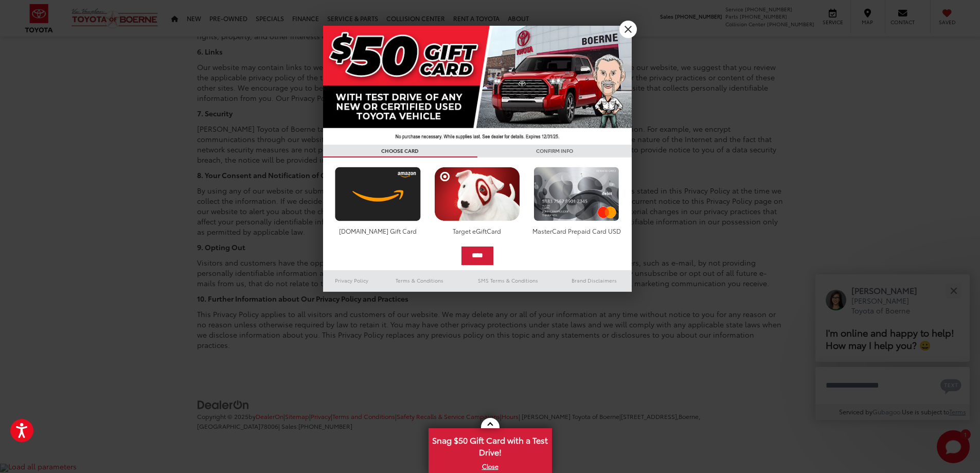 The height and width of the screenshot is (473, 980). Describe the element at coordinates (401, 151) in the screenshot. I see `h3: CHOOSE CARD` at that location.